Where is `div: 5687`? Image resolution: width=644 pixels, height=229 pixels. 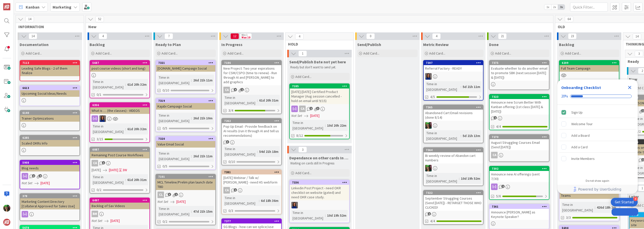 div: 5687 is located at coordinates (120, 63).